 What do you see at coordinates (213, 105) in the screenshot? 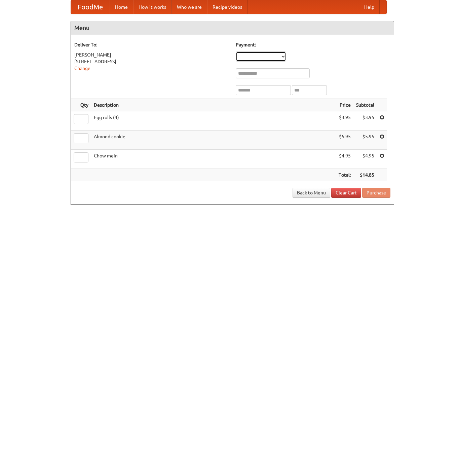
I see `th: Description` at bounding box center [213, 105].